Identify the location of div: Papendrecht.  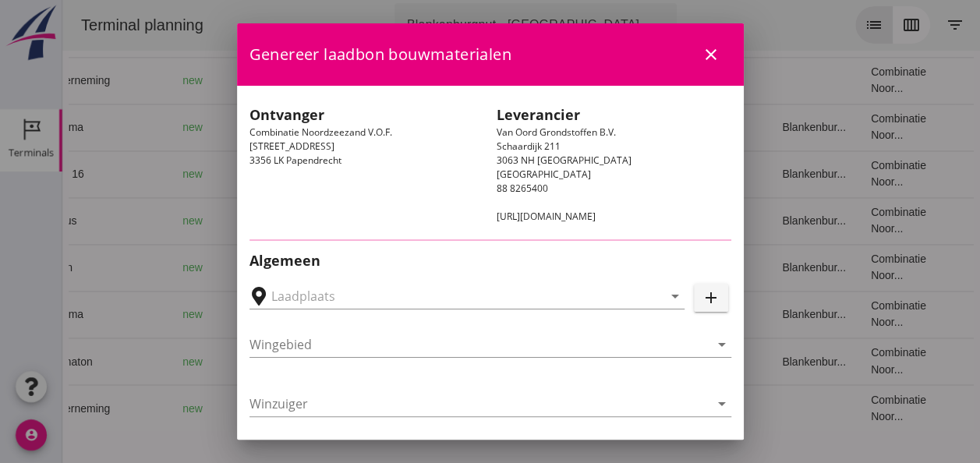
(241, 314).